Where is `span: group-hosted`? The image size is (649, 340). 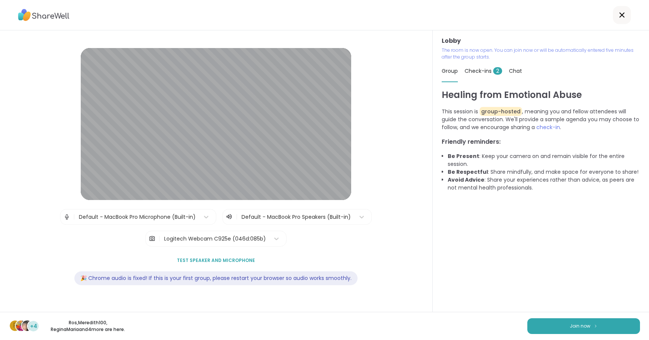
span: group-hosted is located at coordinates (501, 112).